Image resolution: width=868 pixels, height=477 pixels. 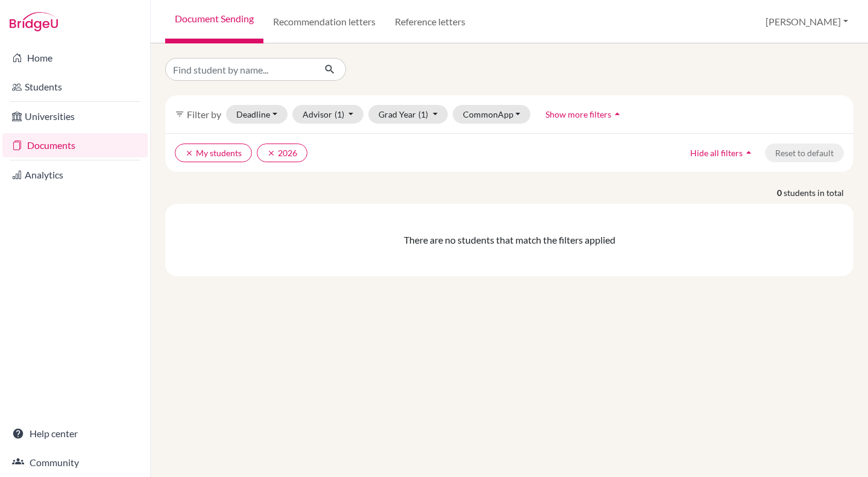 I want to click on button: CommonApp, so click(x=492, y=114).